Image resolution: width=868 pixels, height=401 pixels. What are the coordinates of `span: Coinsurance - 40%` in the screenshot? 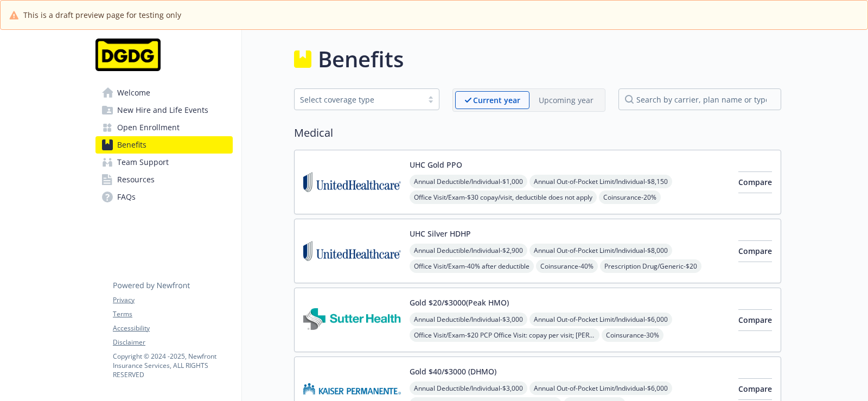 It's located at (567, 266).